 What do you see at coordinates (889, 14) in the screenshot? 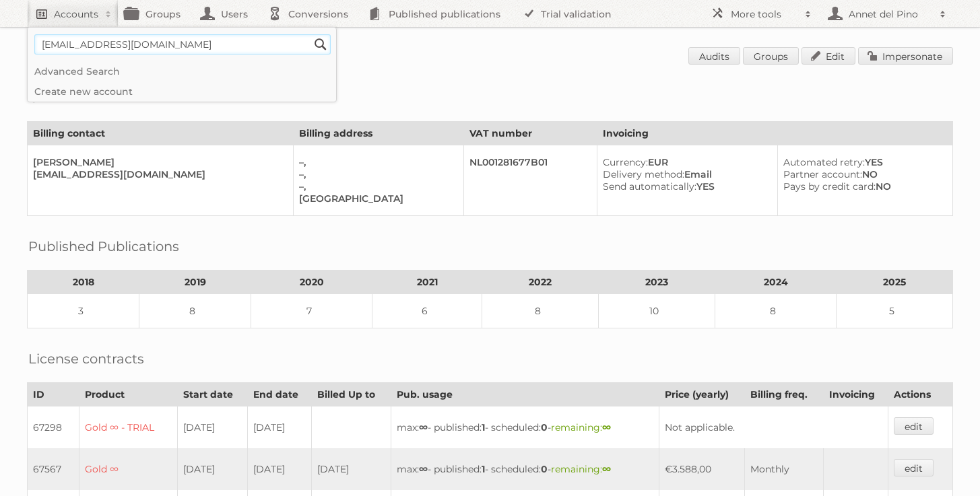
I see `h2: Annet del Pino` at bounding box center [889, 14].